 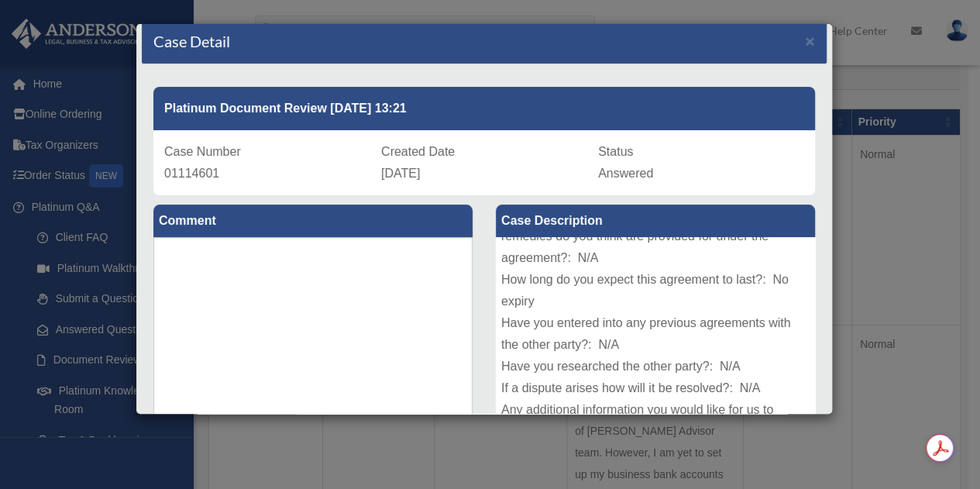 I want to click on span: Case Number, so click(x=203, y=151).